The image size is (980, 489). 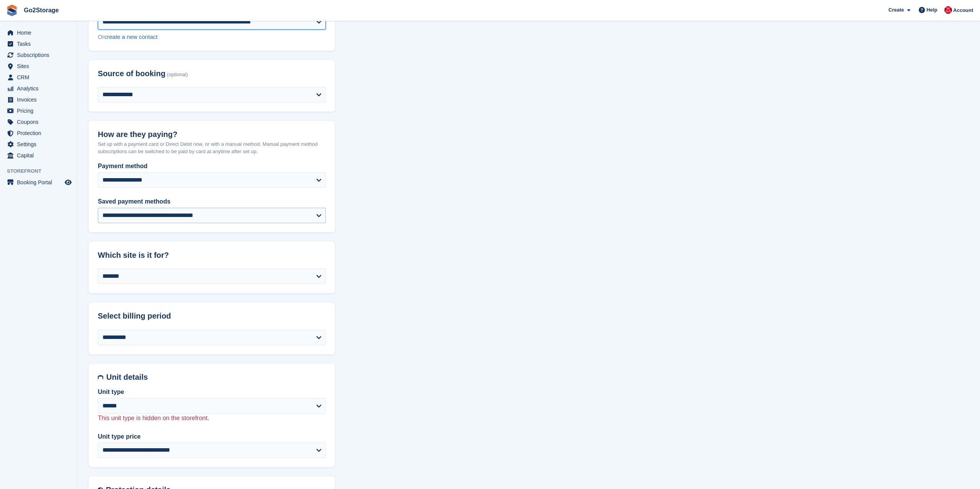 I want to click on a: Go2Storage, so click(x=41, y=10).